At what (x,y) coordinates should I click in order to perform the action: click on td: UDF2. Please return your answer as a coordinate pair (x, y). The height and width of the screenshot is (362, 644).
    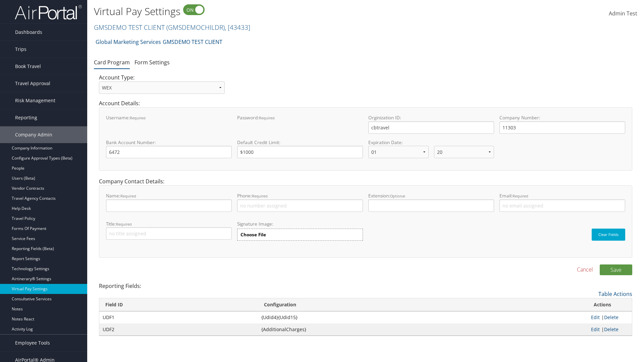
    Looking at the image, I should click on (178, 330).